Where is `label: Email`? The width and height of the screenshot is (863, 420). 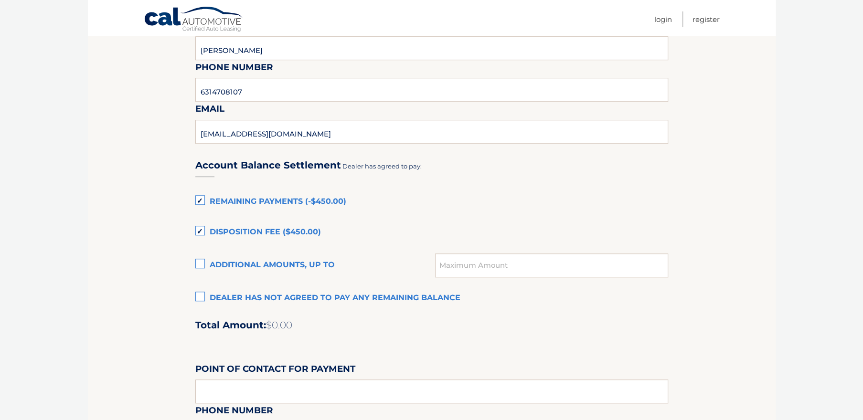
label: Email is located at coordinates (210, 110).